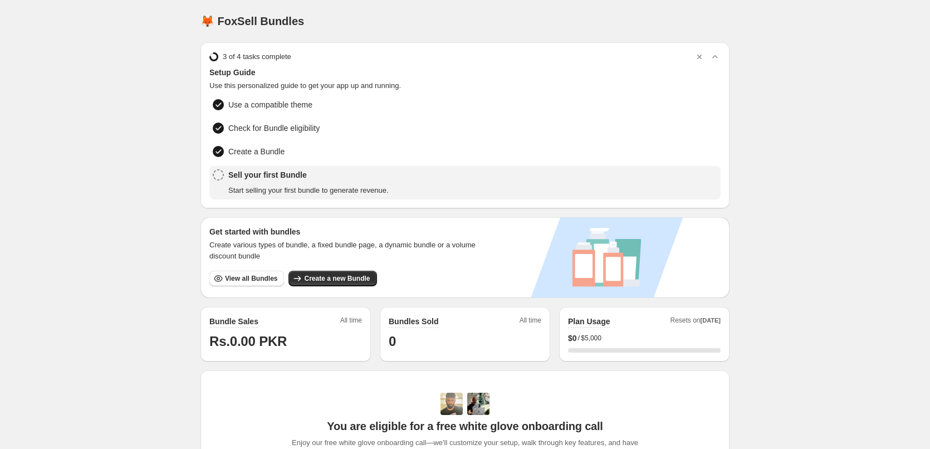 This screenshot has height=449, width=930. Describe the element at coordinates (247, 279) in the screenshot. I see `button: View all Bundles` at that location.